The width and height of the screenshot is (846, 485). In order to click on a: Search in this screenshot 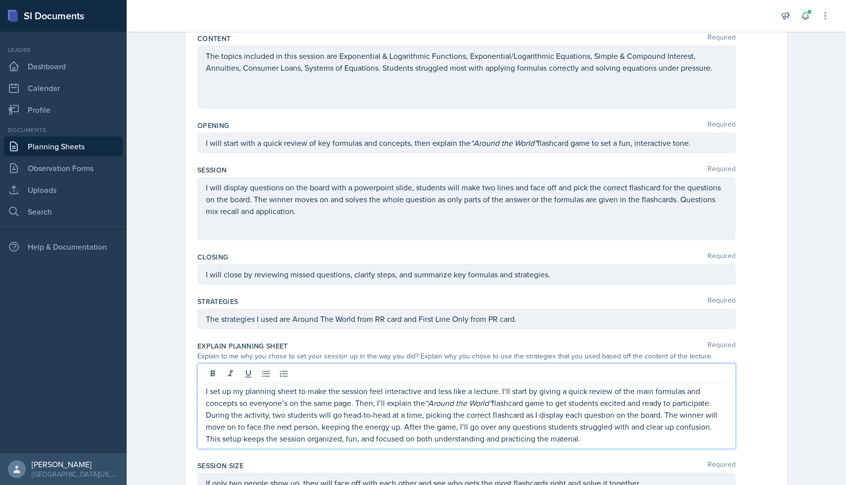, I will do `click(63, 212)`.